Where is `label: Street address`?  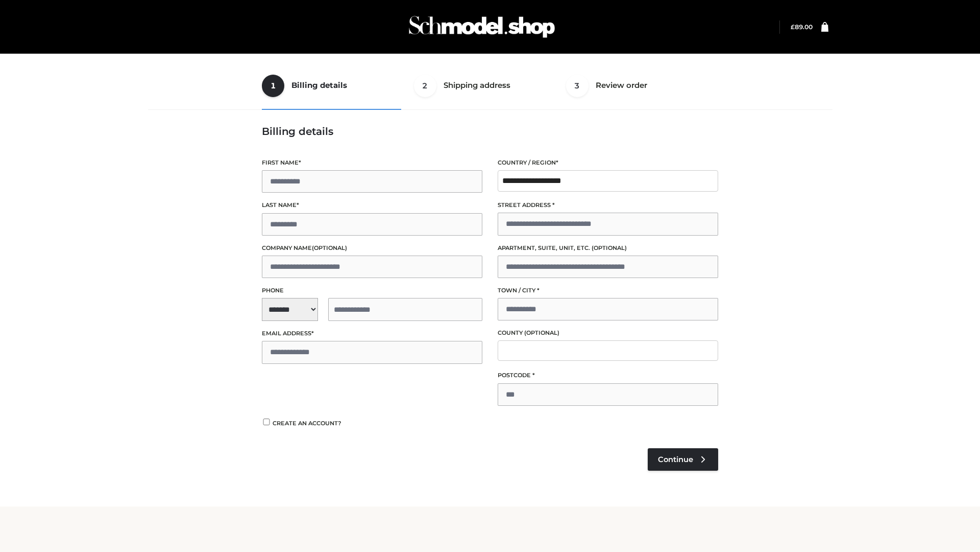 label: Street address is located at coordinates (608, 205).